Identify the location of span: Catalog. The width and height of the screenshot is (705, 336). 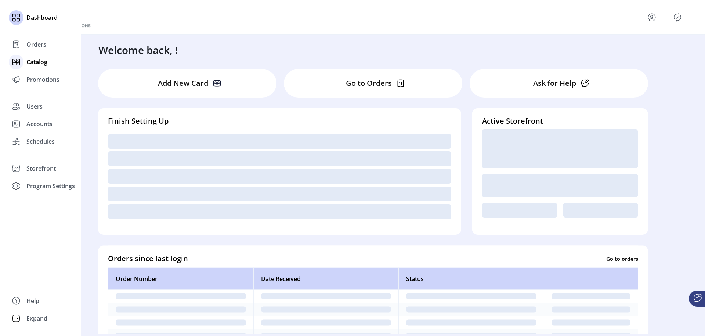
(37, 62).